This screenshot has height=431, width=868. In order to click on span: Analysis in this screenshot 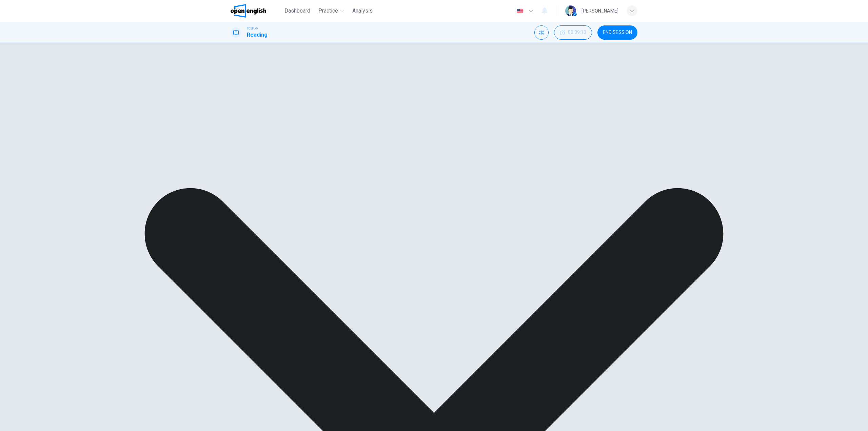, I will do `click(363, 11)`.